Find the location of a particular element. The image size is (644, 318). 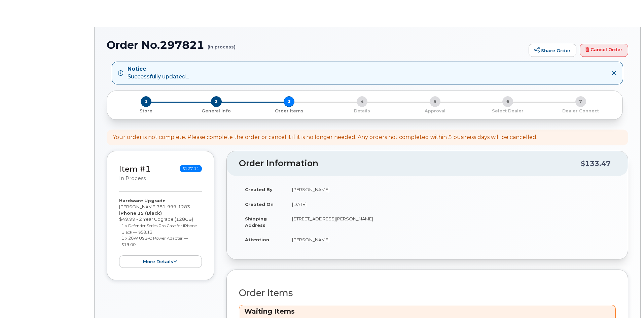

a: Share Order is located at coordinates (552, 50).